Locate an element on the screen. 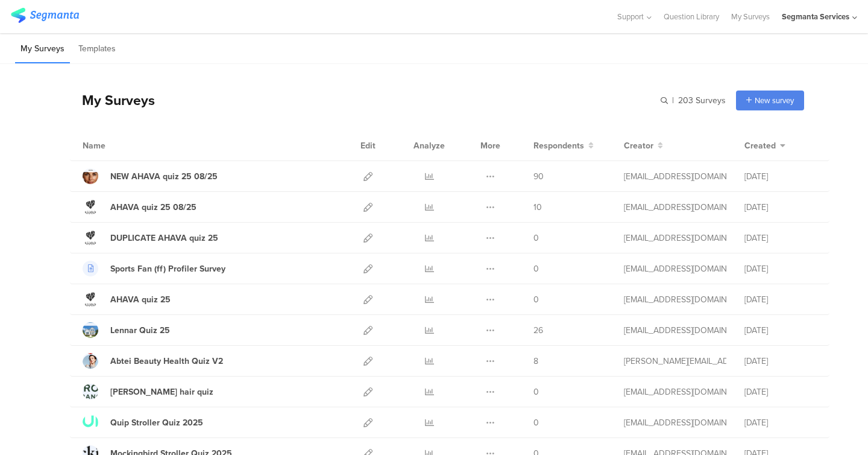  span: 26 is located at coordinates (538, 330).